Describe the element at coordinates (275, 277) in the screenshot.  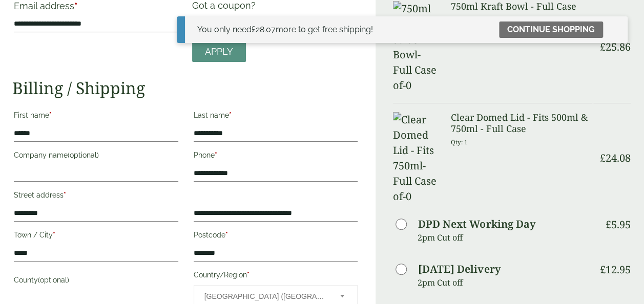
I see `label: Country/Region` at that location.